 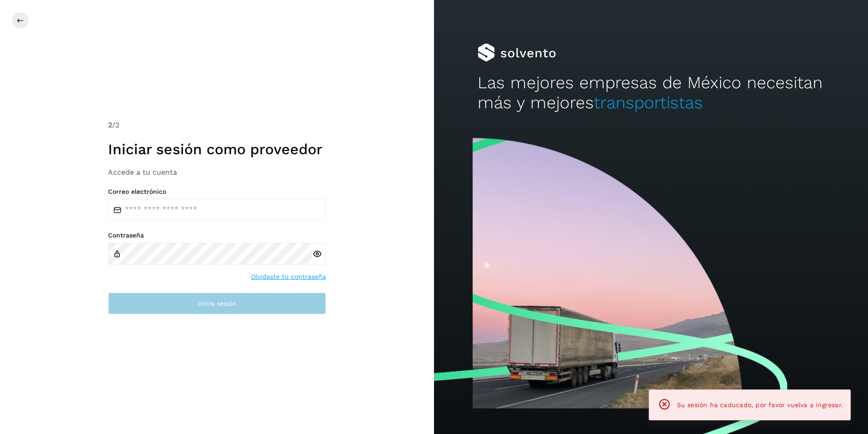 I want to click on span: Su sesión ha caducado, por favor vuelva a ingresar., so click(x=760, y=404).